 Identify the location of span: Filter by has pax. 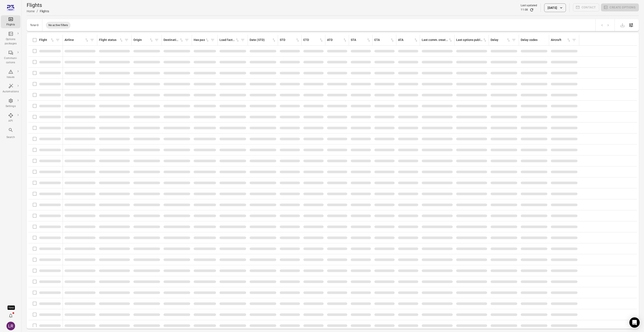
(213, 40).